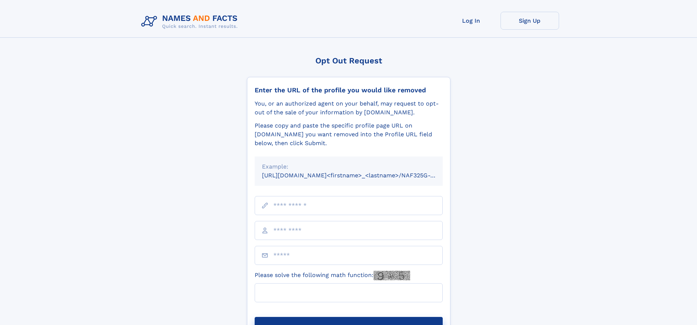  What do you see at coordinates (191, 22) in the screenshot?
I see `img: Logo Names and Facts` at bounding box center [191, 22].